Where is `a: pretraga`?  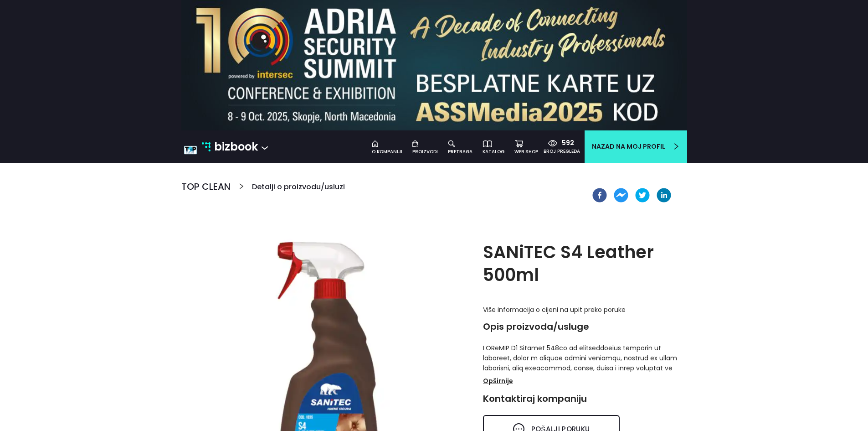 a: pretraga is located at coordinates (461, 147).